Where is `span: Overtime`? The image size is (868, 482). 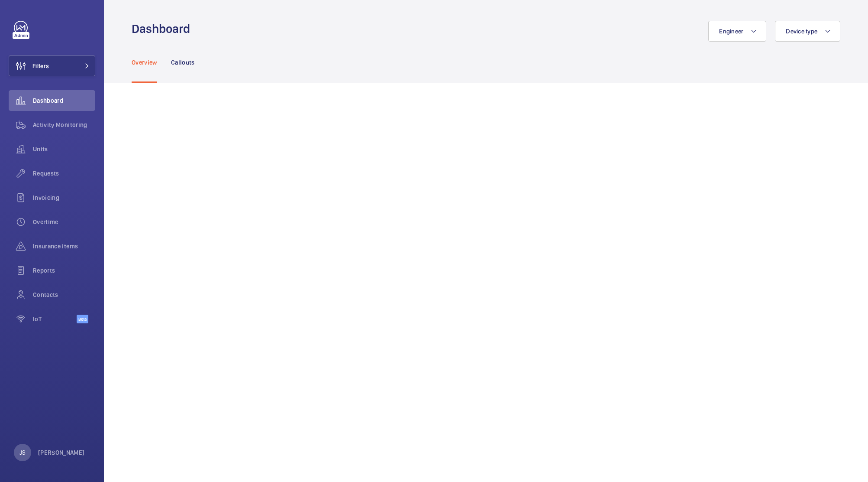 span: Overtime is located at coordinates (64, 222).